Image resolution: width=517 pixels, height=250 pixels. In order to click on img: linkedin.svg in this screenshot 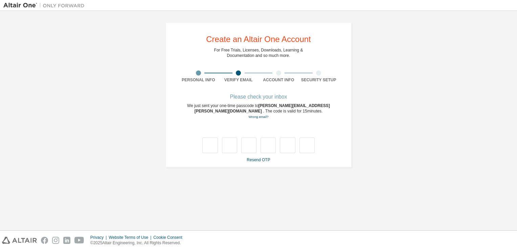, I will do `click(67, 240)`.